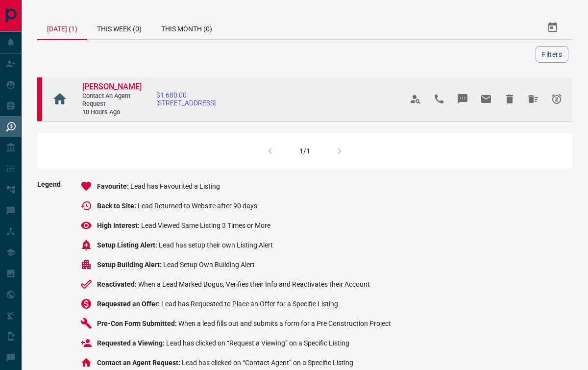 The height and width of the screenshot is (370, 588). Describe the element at coordinates (552, 54) in the screenshot. I see `button: Filters` at that location.